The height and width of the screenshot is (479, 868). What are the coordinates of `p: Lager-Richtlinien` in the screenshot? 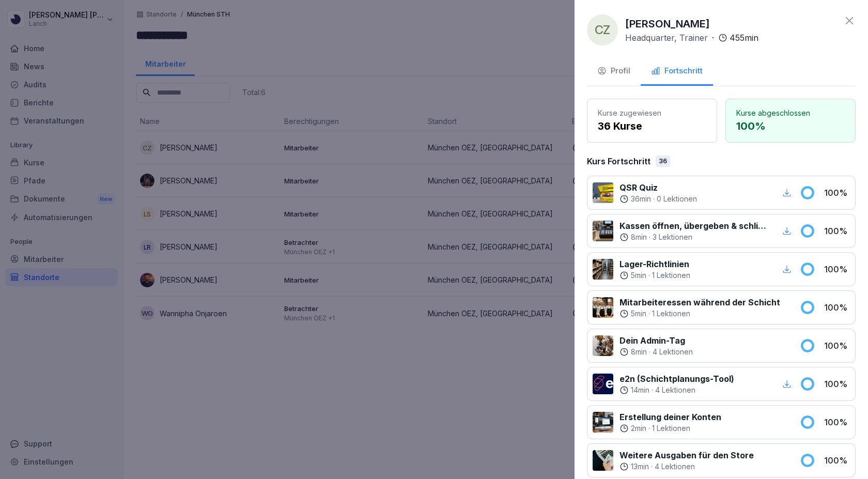 It's located at (655, 264).